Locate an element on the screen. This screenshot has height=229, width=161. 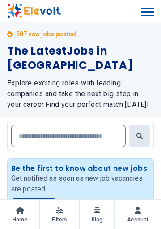
button: Filters is located at coordinates (59, 214).